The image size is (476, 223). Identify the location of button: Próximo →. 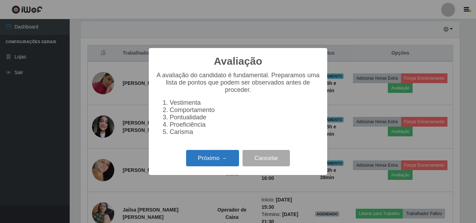
(213, 158).